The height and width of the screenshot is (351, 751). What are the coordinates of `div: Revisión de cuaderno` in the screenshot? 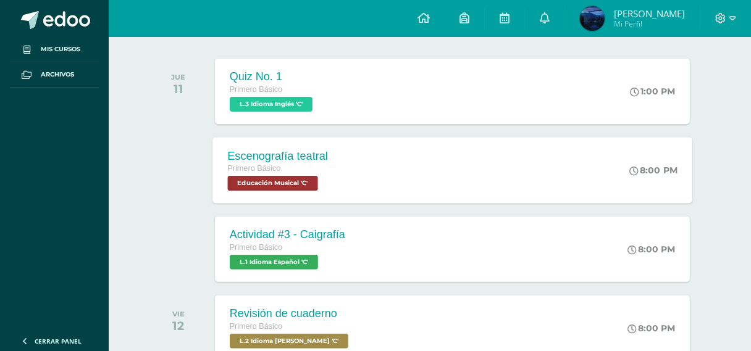 It's located at (290, 314).